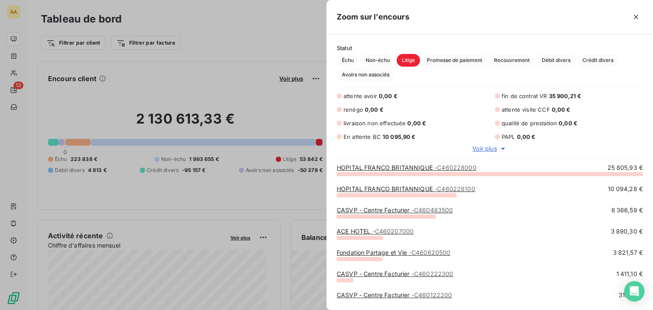 This screenshot has height=310, width=653. I want to click on span: Promesse de paiement, so click(455, 60).